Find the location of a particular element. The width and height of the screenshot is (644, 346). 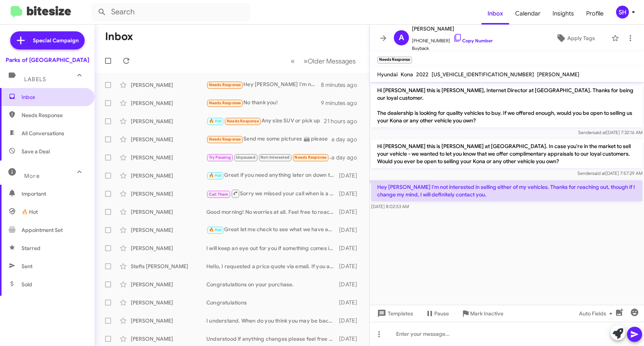

span: Buyback is located at coordinates (452, 48).